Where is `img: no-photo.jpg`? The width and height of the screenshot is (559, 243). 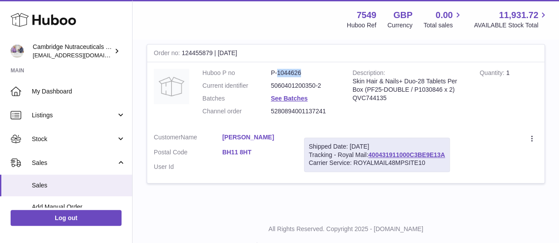 img: no-photo.jpg is located at coordinates (171, 87).